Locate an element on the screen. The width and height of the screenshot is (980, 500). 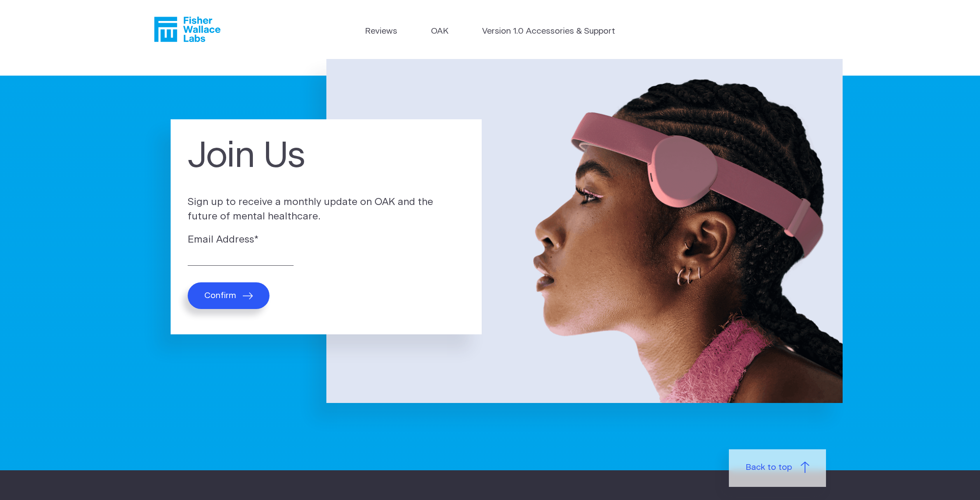
h1: Join Us is located at coordinates (326, 157).